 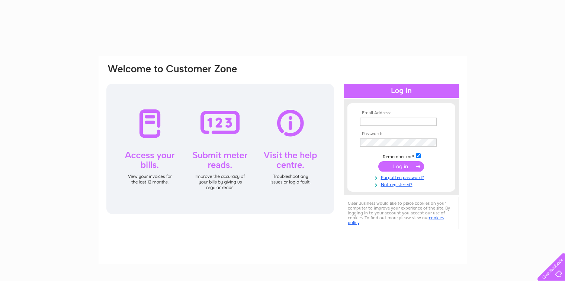 What do you see at coordinates (401, 156) in the screenshot?
I see `td: Remember me?` at bounding box center [401, 156].